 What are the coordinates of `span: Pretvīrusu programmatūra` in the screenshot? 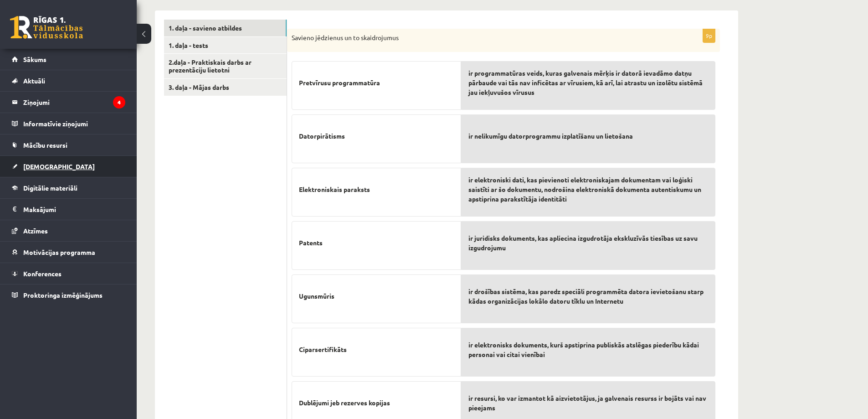 It's located at (340, 83).